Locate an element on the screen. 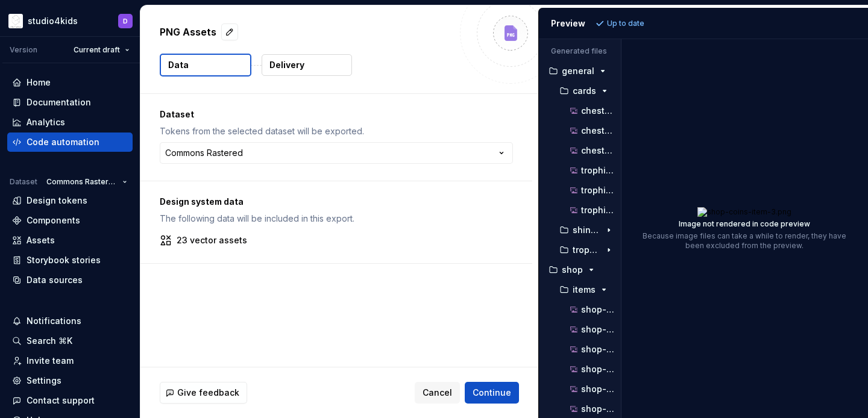 The image size is (868, 418). p: PNG Assets is located at coordinates (188, 32).